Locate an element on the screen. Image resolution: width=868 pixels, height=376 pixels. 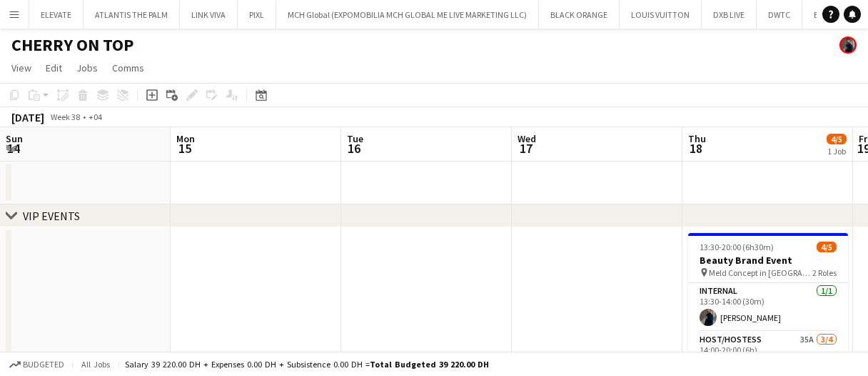
a: Jobs is located at coordinates (87, 68).